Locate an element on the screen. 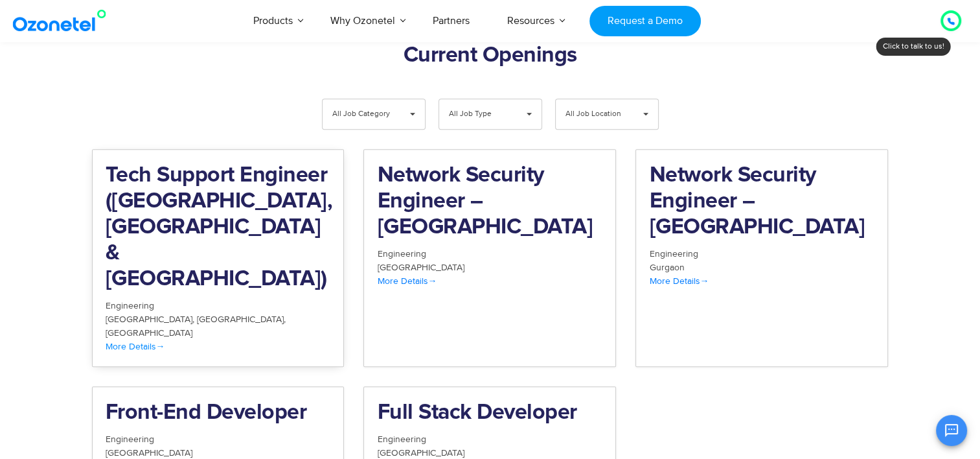 This screenshot has height=459, width=980. span: All Job Category is located at coordinates (363, 114).